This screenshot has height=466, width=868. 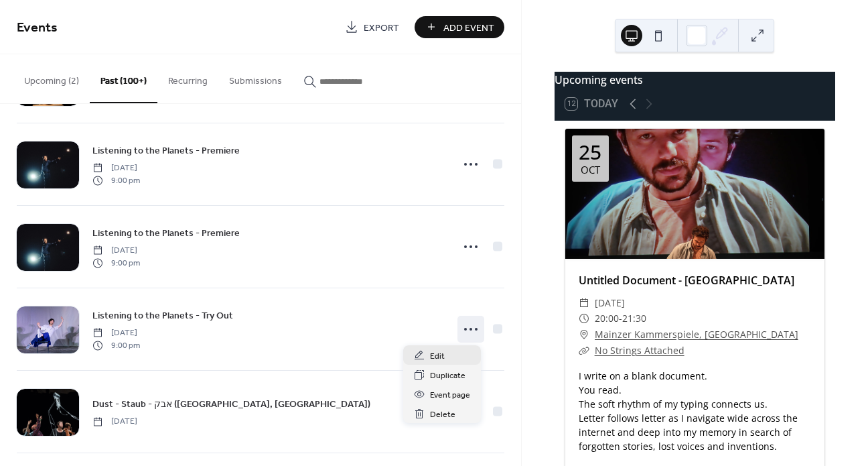 What do you see at coordinates (51, 78) in the screenshot?
I see `button: Upcoming (2)` at bounding box center [51, 78].